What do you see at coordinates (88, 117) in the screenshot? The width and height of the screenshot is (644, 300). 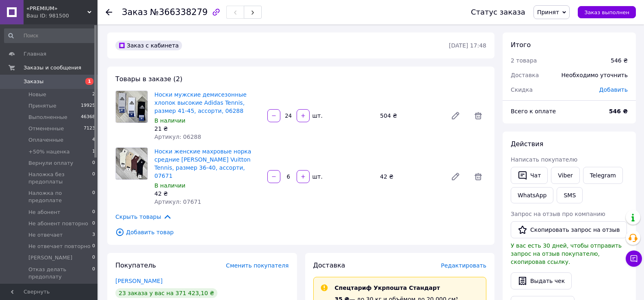 I see `span: 46368` at bounding box center [88, 117].